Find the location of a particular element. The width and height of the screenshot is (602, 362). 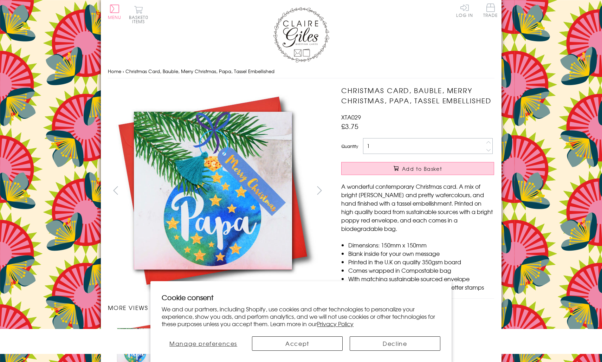

label: Quantity is located at coordinates (350, 146).